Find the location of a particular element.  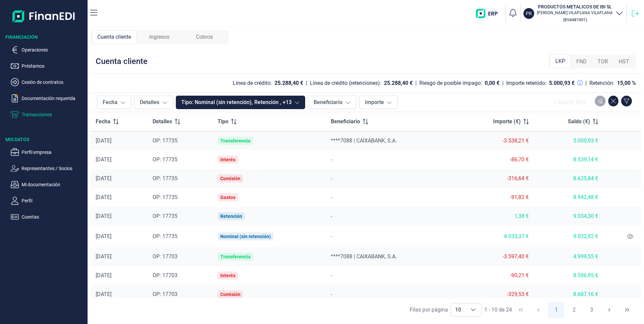

div: Filas por página is located at coordinates (429, 310).